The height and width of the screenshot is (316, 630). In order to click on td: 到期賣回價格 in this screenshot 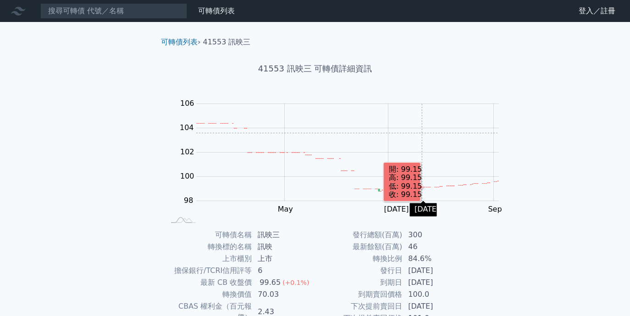, I will do `click(358, 295)`.